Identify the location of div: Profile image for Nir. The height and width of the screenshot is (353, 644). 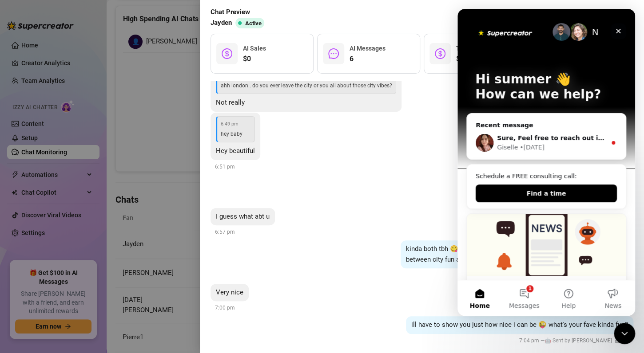
(138, 23).